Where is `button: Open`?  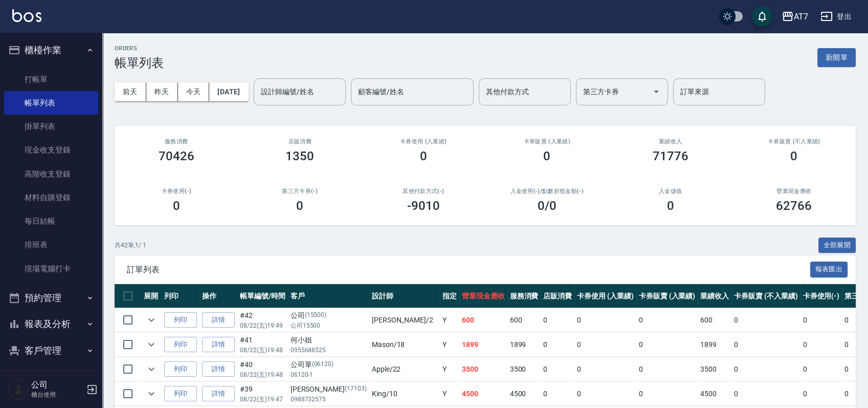 button: Open is located at coordinates (657, 92).